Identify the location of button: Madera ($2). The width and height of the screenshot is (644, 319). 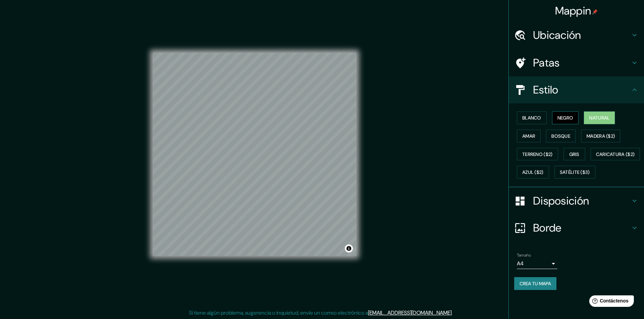
(601, 136).